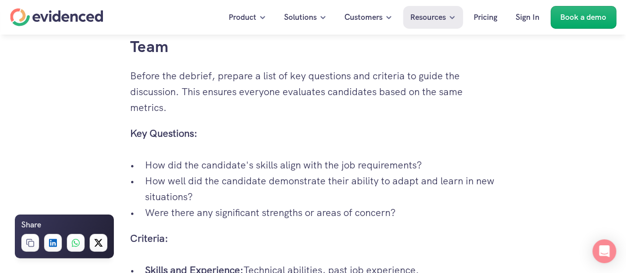 The width and height of the screenshot is (626, 273). I want to click on a: Sign In, so click(528, 17).